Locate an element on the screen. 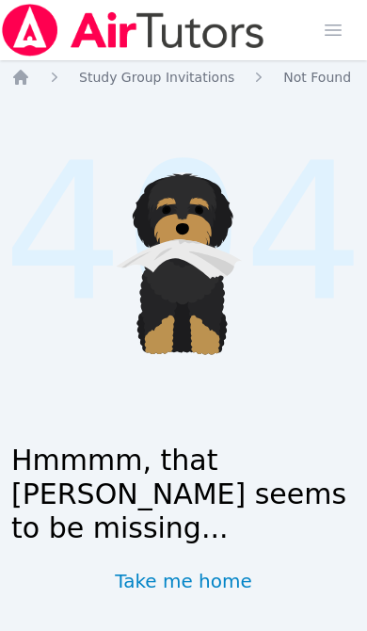 The image size is (367, 631). span: Study Group Invitations is located at coordinates (156, 77).